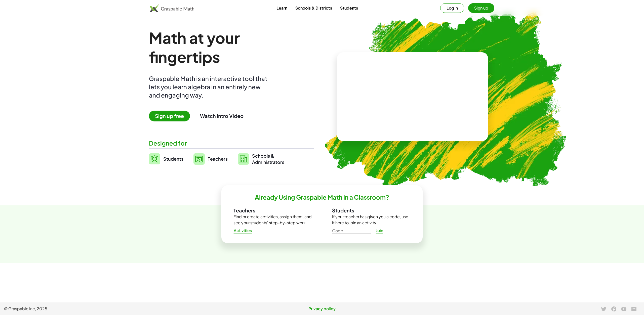 The width and height of the screenshot is (644, 315). I want to click on div: Graspable Math is an interactive tool that lets you learn algebra in an entirely new and engaging..., so click(209, 87).